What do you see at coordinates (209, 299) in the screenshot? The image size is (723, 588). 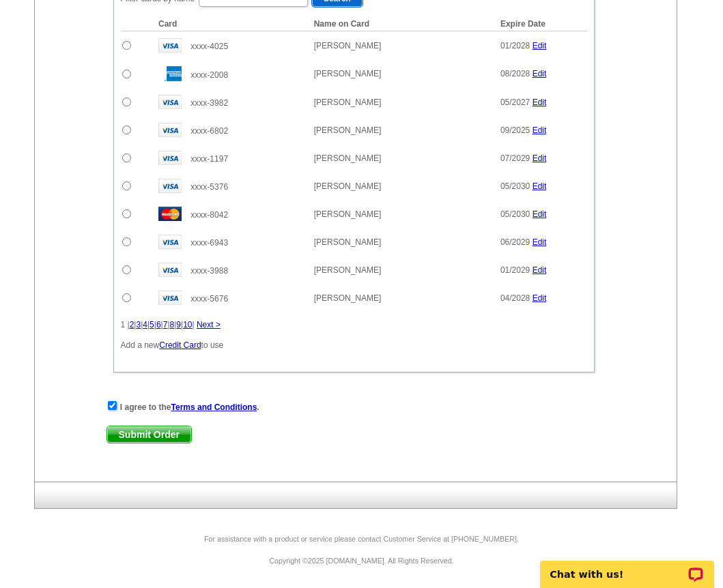 I see `span: xxxx-5676` at bounding box center [209, 299].